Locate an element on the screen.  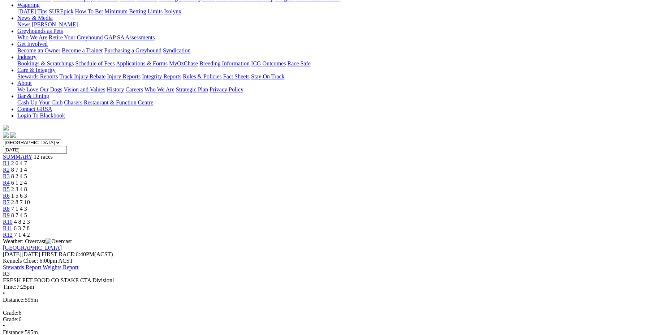
div: About is located at coordinates (342, 90).